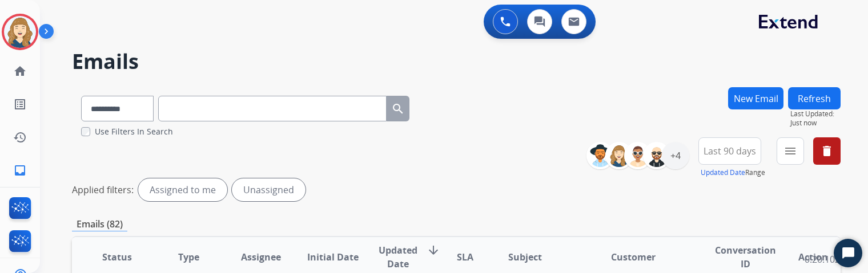 The width and height of the screenshot is (868, 273). Describe the element at coordinates (434, 251) in the screenshot. I see `mat-icon: arrow_downward` at that location.